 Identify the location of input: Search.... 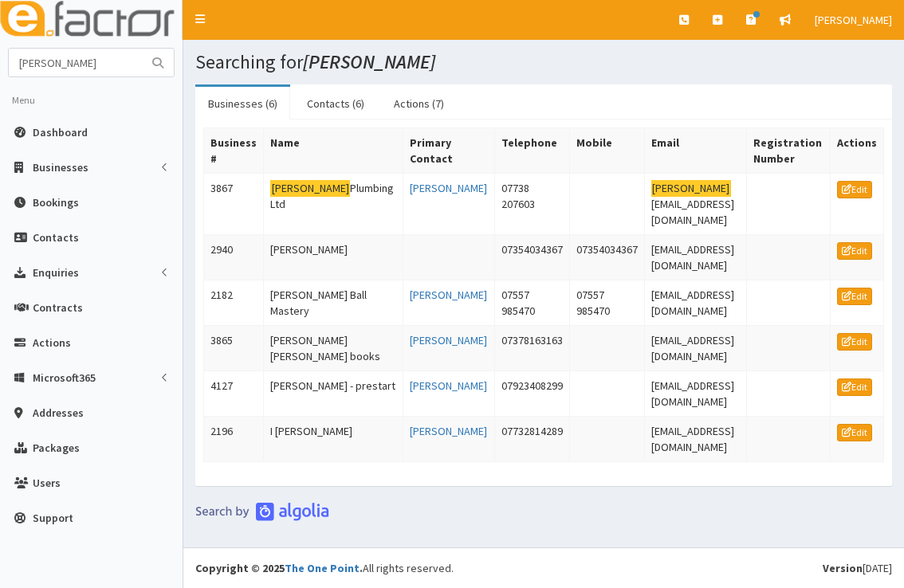
(76, 62).